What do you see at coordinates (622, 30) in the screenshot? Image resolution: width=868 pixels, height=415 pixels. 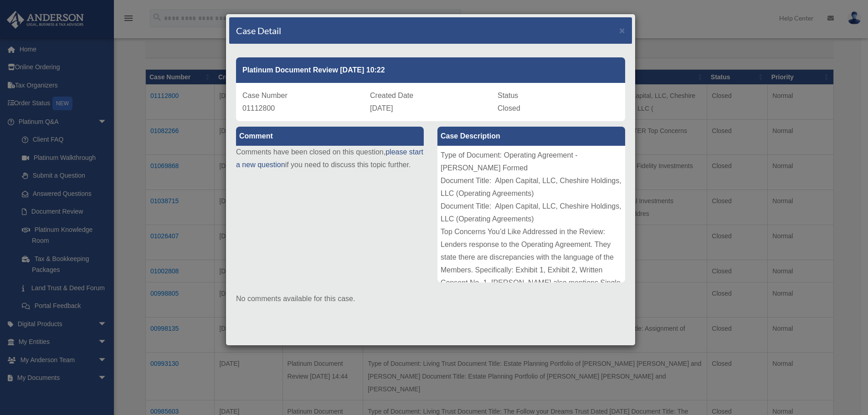 I see `button: Close` at bounding box center [622, 30].